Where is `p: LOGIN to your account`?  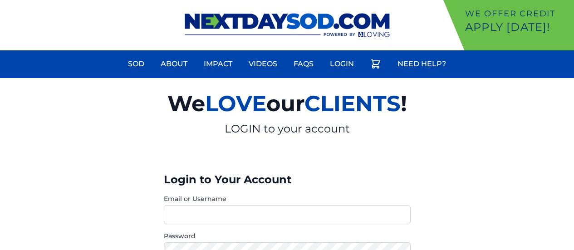 p: LOGIN to your account is located at coordinates (287, 129).